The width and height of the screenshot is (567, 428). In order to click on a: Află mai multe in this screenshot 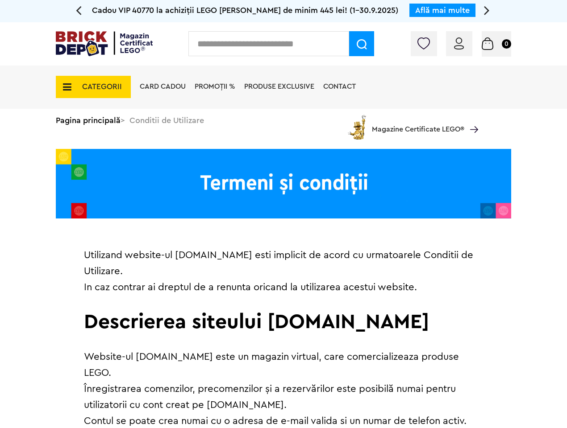, I will do `click(442, 10)`.